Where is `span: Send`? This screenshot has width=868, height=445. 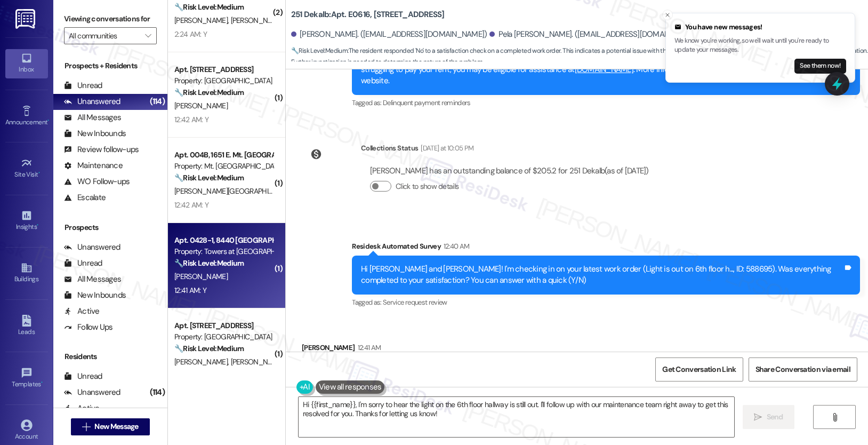 span: Send is located at coordinates (775, 416).